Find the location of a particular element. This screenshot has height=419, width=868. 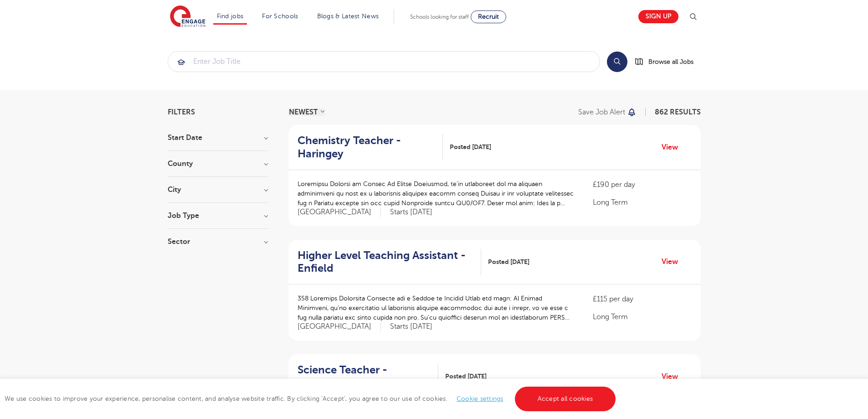

img: Engage Education is located at coordinates (188, 17).